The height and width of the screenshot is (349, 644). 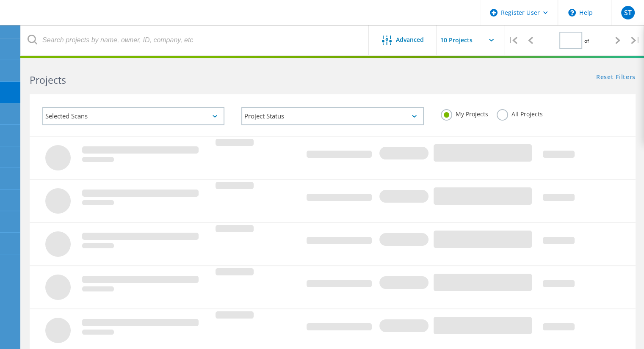 What do you see at coordinates (587, 40) in the screenshot?
I see `span: of` at bounding box center [587, 40].